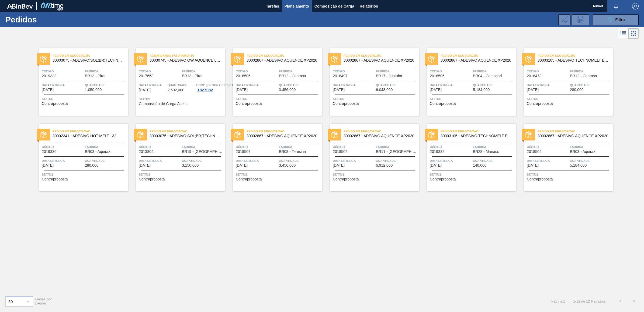 Image resolution: width=644 pixels, height=312 pixels. What do you see at coordinates (487, 76) in the screenshot?
I see `span: BR04 - Camaçari` at bounding box center [487, 76].